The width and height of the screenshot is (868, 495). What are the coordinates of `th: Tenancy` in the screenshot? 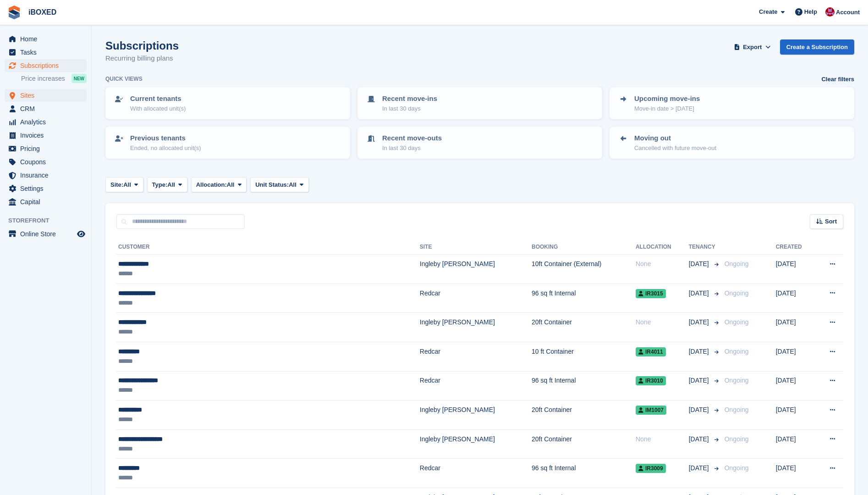 It's located at (705, 248).